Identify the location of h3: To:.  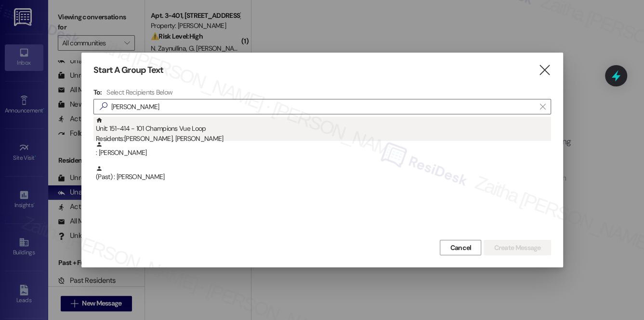
(98, 92).